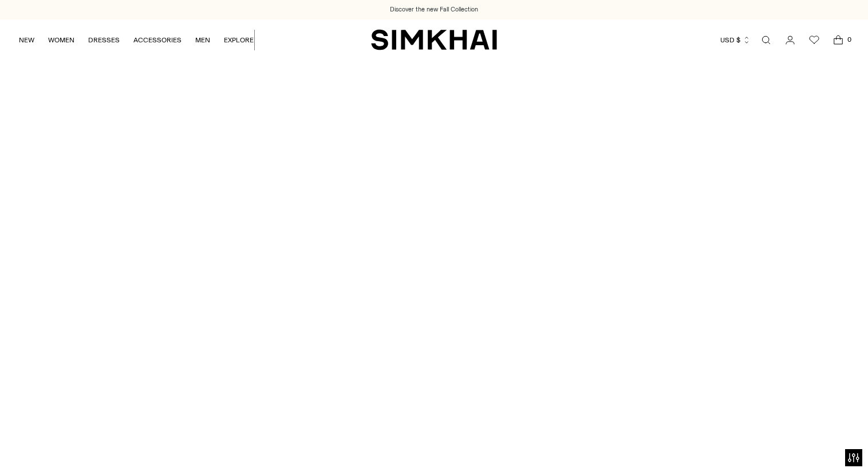  Describe the element at coordinates (158, 40) in the screenshot. I see `a: ACCESSORIES` at that location.